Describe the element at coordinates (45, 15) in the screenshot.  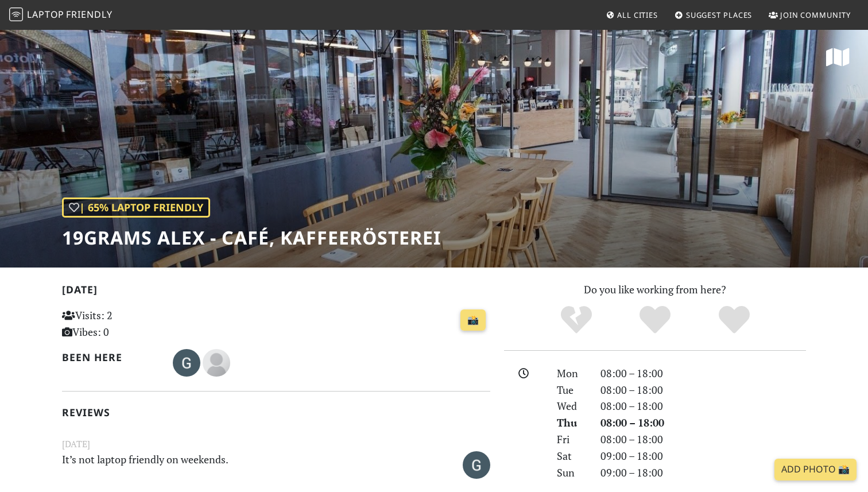
I see `span: Laptop` at that location.